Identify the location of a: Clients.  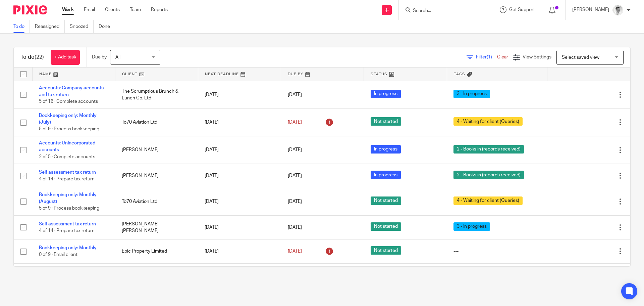
(112, 10).